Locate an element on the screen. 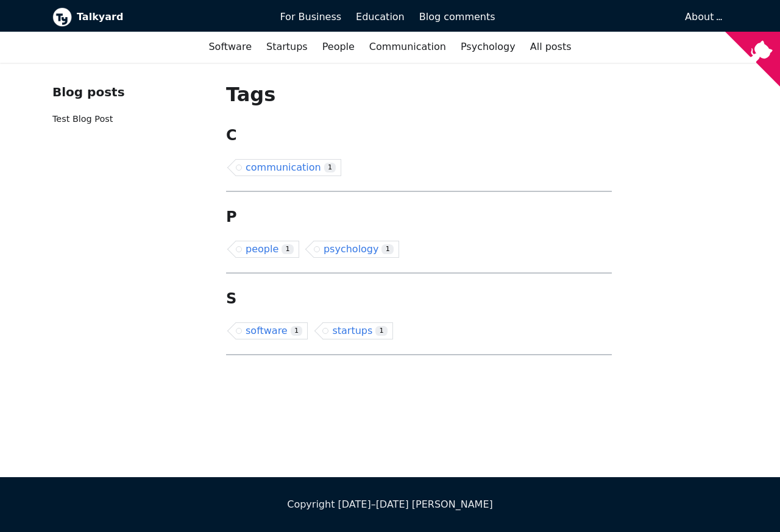 This screenshot has width=780, height=532. a: All posts is located at coordinates (551, 47).